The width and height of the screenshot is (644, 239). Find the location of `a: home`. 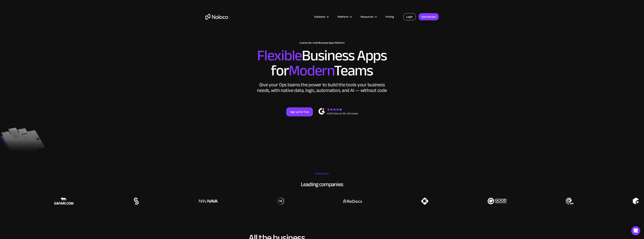

a: home is located at coordinates (217, 17).